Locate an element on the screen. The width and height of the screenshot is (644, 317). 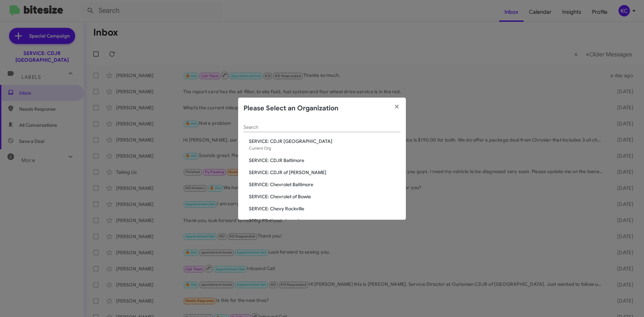
span: SERVICE: Chevy Rockville is located at coordinates (324, 209).